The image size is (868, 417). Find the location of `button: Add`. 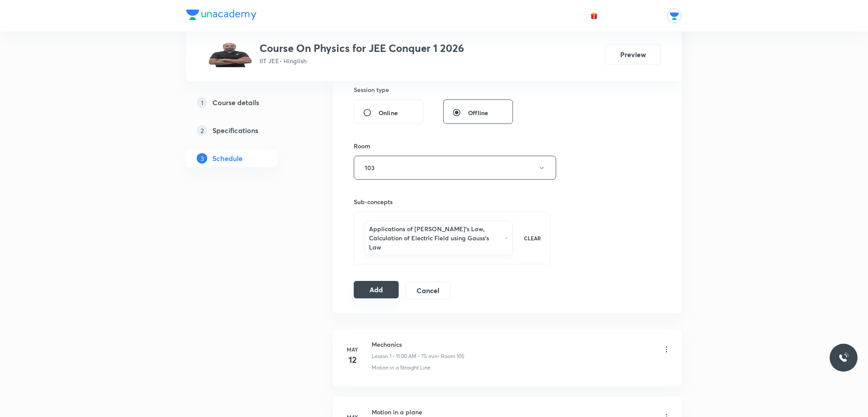

button: Add is located at coordinates (376, 290).